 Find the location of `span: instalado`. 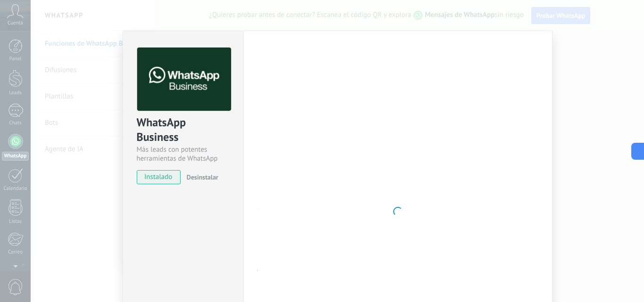

span: instalado is located at coordinates (159, 177).